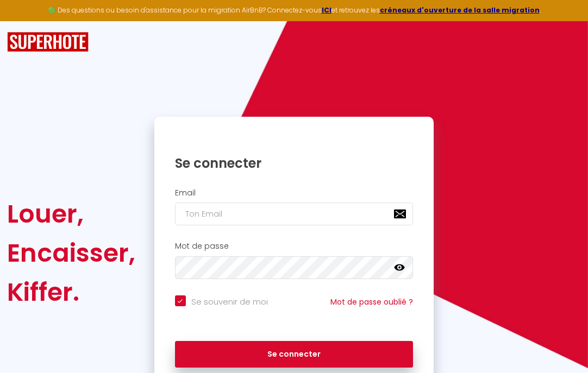  I want to click on a: ICI, so click(327, 10).